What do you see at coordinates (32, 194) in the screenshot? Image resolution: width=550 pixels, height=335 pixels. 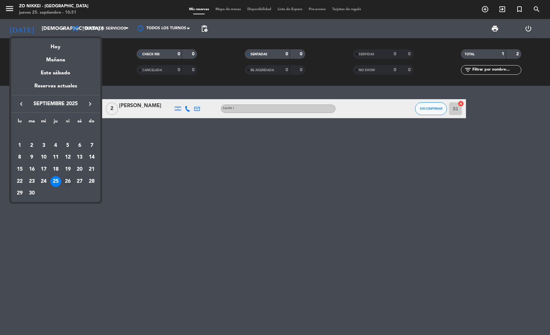 I see `td: 30 de septiembre de 2025` at bounding box center [32, 194].